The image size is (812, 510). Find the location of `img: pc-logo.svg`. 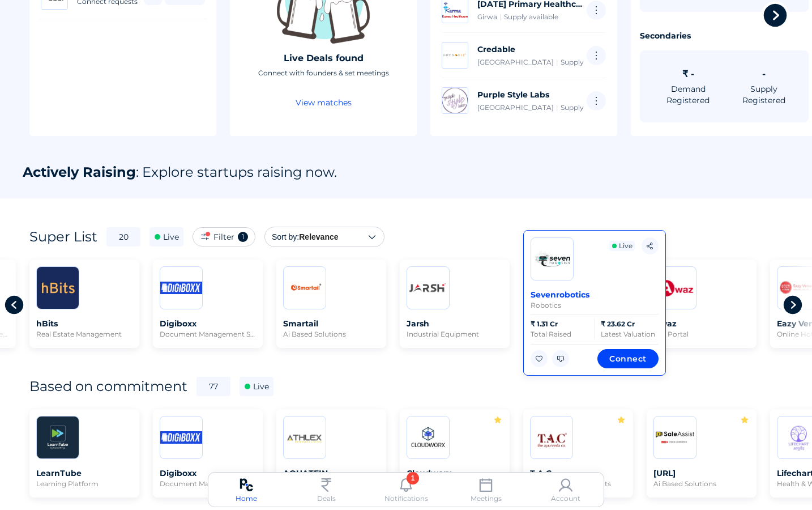

img: pc-logo.svg is located at coordinates (246, 485).